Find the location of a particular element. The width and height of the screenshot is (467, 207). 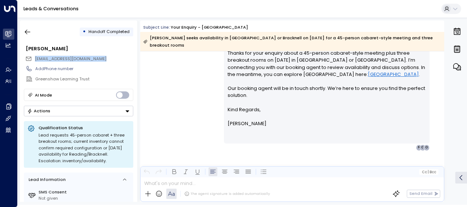

div: AddPhone number is located at coordinates (84, 69).